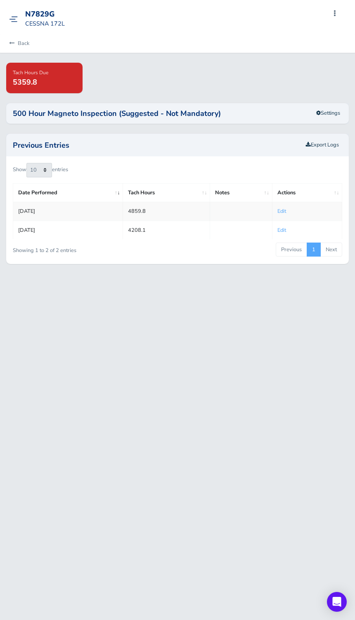  Describe the element at coordinates (166, 230) in the screenshot. I see `td: 4208.1` at that location.